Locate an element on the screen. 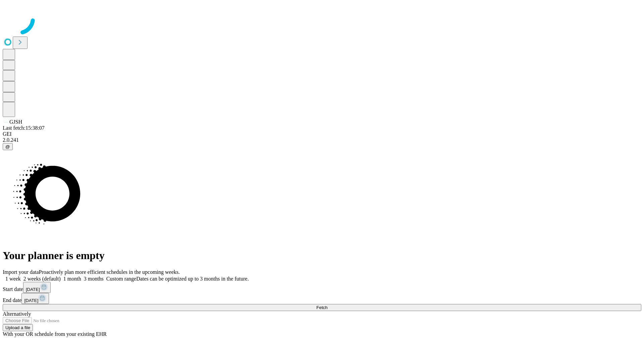 Image resolution: width=644 pixels, height=362 pixels. button: Fetch is located at coordinates (322, 307).